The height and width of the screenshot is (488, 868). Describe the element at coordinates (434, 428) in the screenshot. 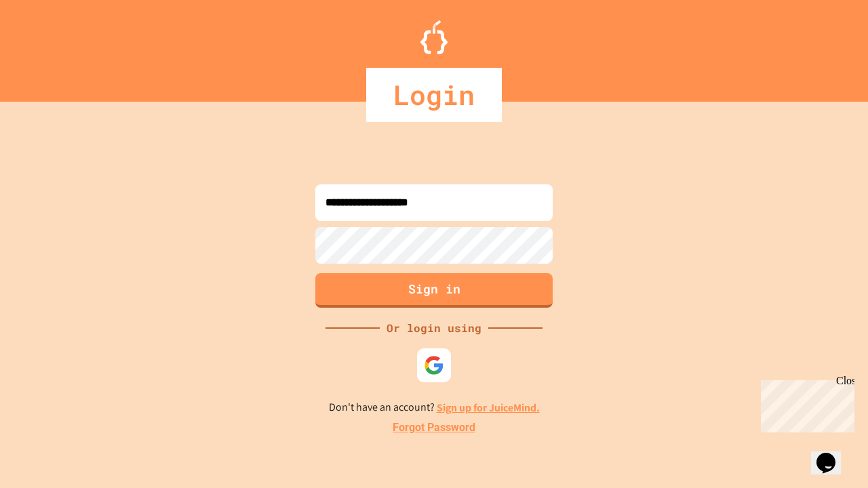

I see `a: Forgot Password` at that location.